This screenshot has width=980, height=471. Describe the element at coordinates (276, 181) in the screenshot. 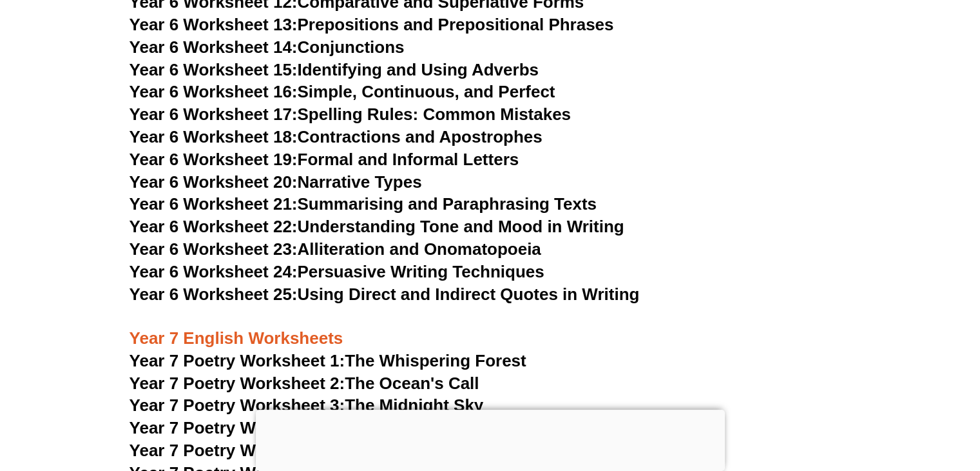

I see `a: Year 6 Worksheet 20:Narrative Types` at that location.